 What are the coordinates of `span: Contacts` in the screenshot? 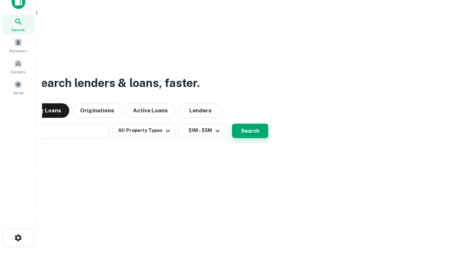 It's located at (18, 72).